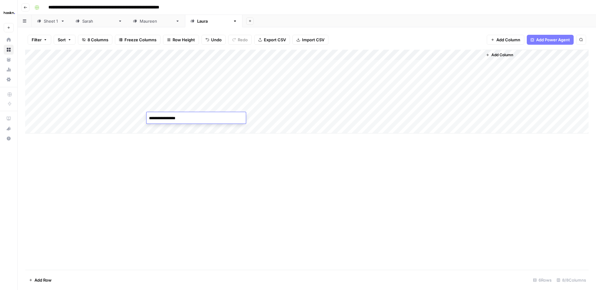 The image size is (596, 290). What do you see at coordinates (51, 21) in the screenshot?
I see `div: Sheet 1` at bounding box center [51, 21].